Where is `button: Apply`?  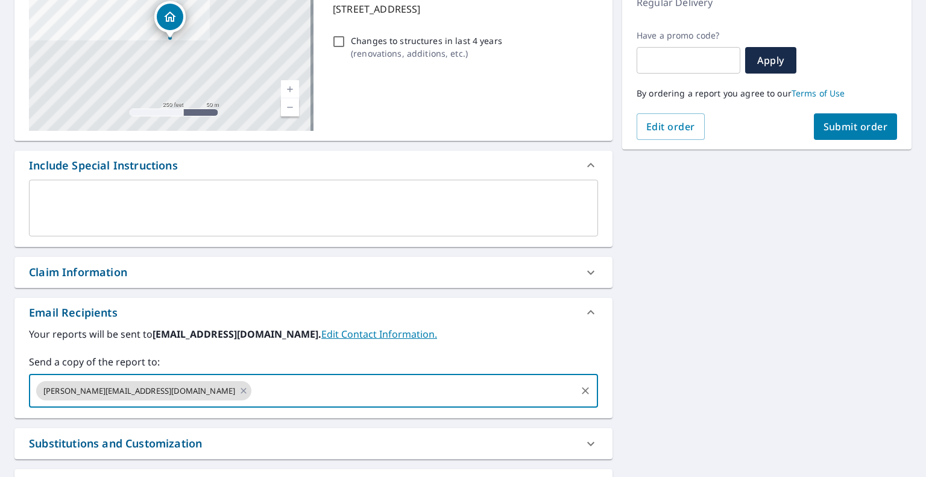
button: Apply is located at coordinates (771, 60).